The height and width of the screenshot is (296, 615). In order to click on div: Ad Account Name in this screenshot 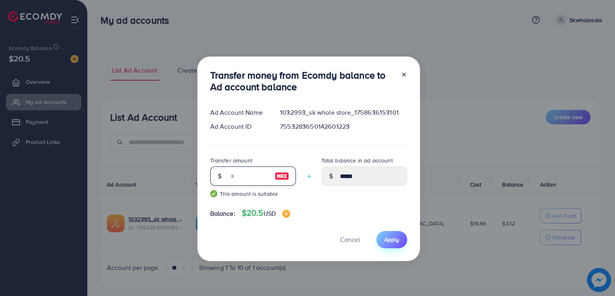, I will do `click(239, 112)`.